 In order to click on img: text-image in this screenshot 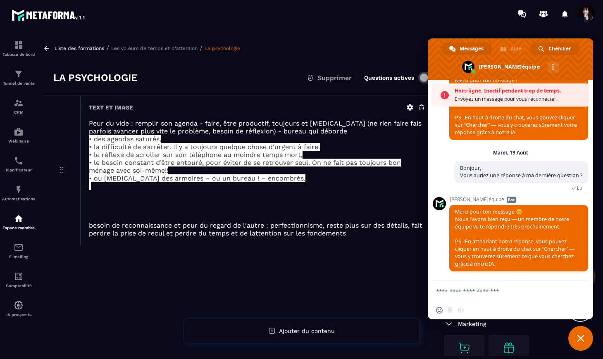, I will do `click(509, 348)`.